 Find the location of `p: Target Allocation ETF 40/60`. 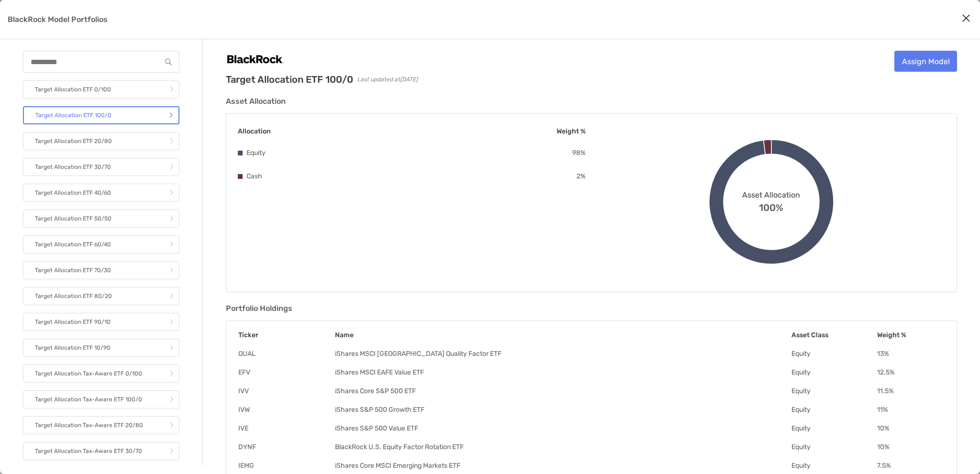

p: Target Allocation ETF 40/60 is located at coordinates (73, 193).